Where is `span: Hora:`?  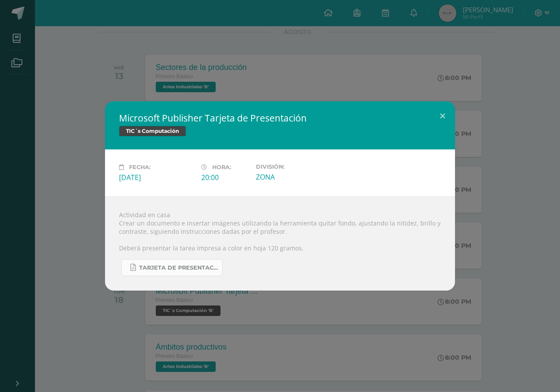
span: Hora: is located at coordinates (222, 167).